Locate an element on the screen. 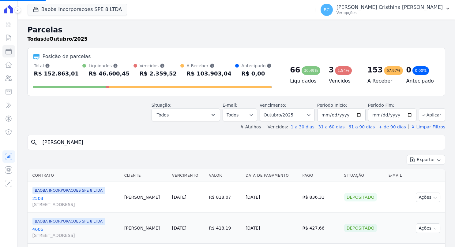 Image resolution: width=455 pixels, height=247 pixels. div: 0 is located at coordinates (409, 70).